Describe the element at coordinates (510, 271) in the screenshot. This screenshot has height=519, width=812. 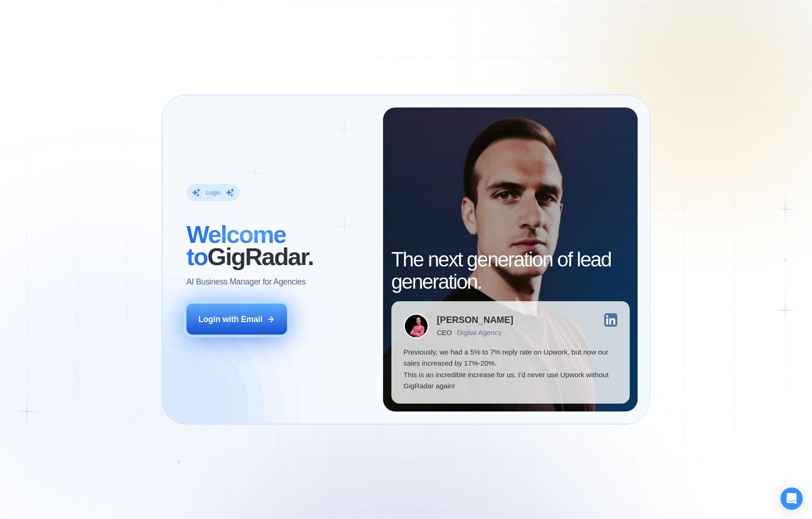
I see `h2: The next generation of lead generation.` at that location.